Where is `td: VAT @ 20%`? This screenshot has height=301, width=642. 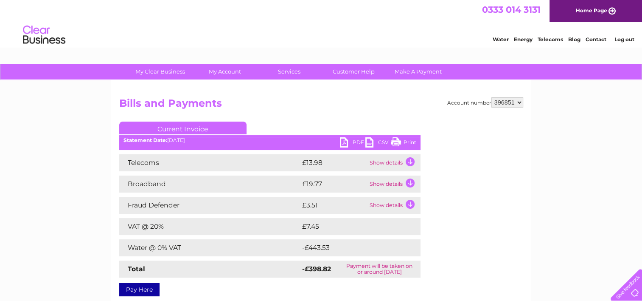
td: VAT @ 20% is located at coordinates (210, 226).